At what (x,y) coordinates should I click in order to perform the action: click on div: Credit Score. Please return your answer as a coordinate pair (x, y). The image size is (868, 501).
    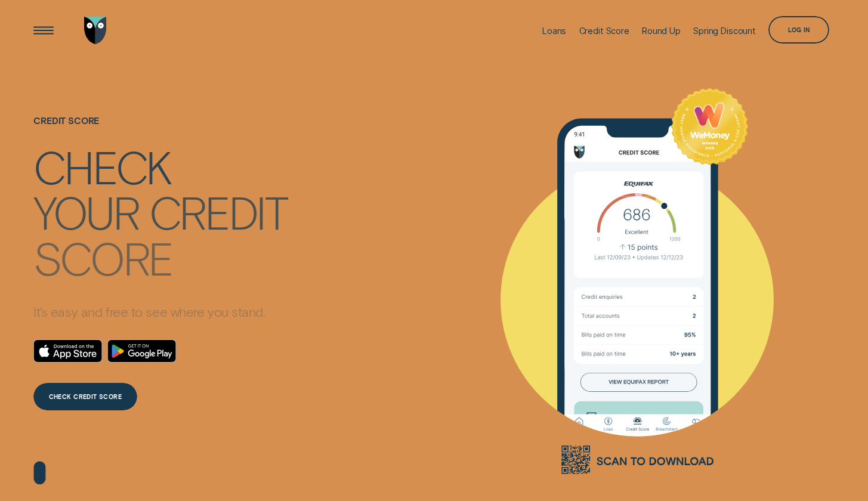
    Looking at the image, I should click on (604, 31).